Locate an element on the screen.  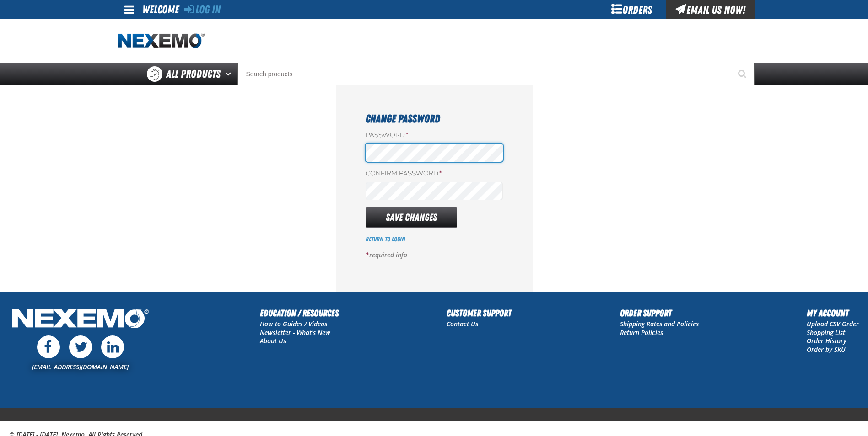
h2: My Account is located at coordinates (833, 313).